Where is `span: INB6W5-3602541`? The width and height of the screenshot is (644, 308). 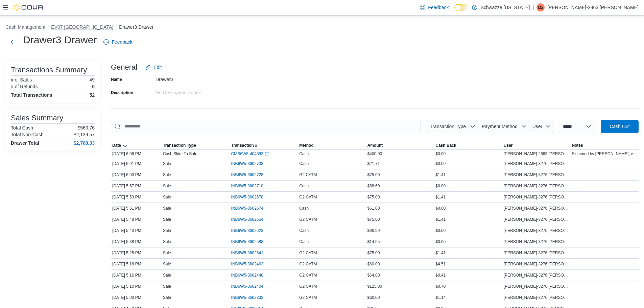 span: INB6W5-3602541 is located at coordinates (247, 253).